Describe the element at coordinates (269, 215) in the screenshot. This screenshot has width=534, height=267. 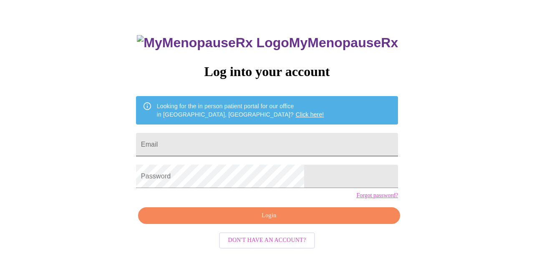
I see `button: Login` at that location.